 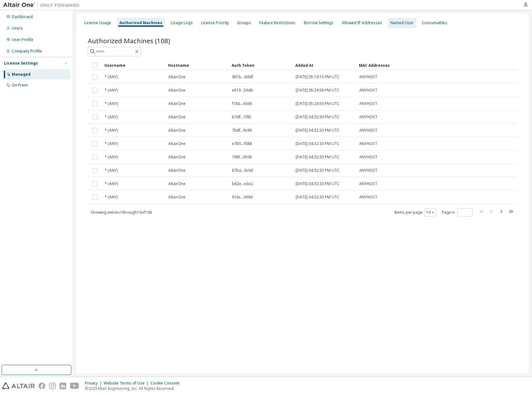 I want to click on img: altair_logo.svg, so click(x=18, y=386).